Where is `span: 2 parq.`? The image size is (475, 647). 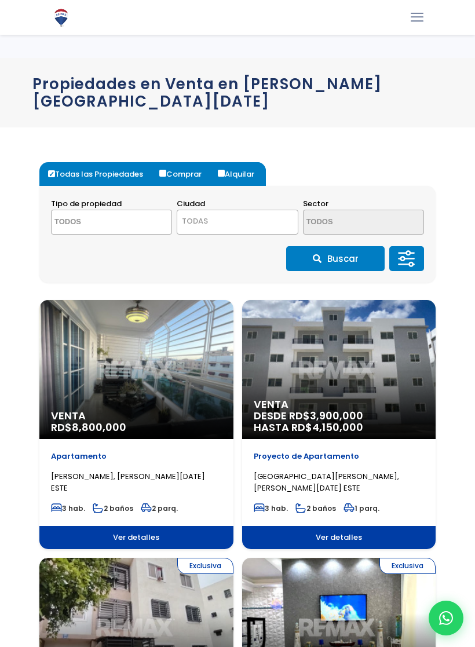
span: 2 parq. is located at coordinates (159, 508).